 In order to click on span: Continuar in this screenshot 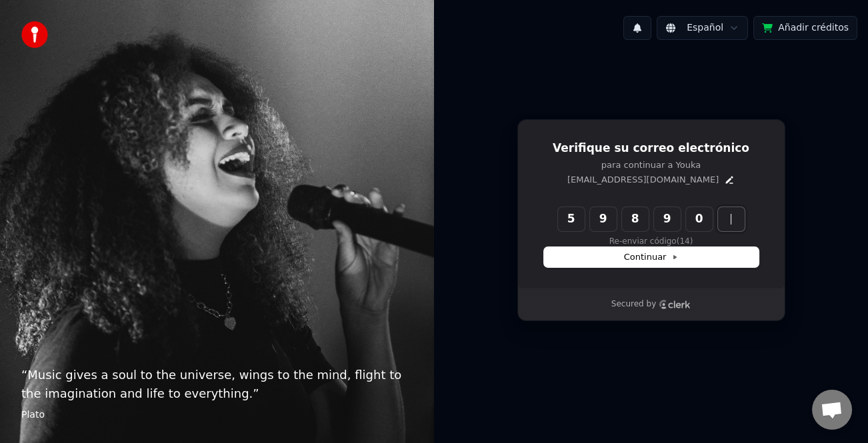, I will do `click(651, 258)`.